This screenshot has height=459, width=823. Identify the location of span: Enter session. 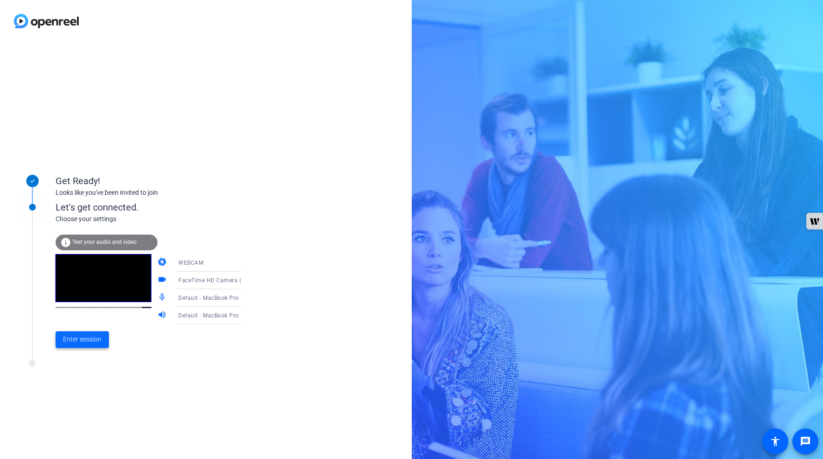
(82, 339).